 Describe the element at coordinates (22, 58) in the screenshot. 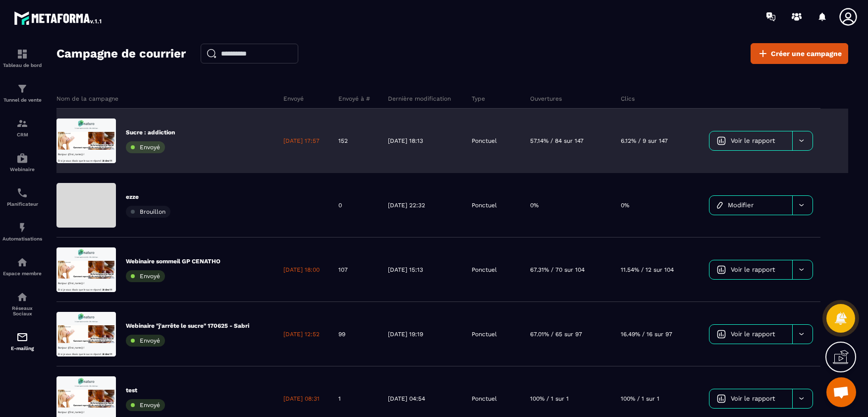

I see `a: formationformationTableau de bord` at that location.